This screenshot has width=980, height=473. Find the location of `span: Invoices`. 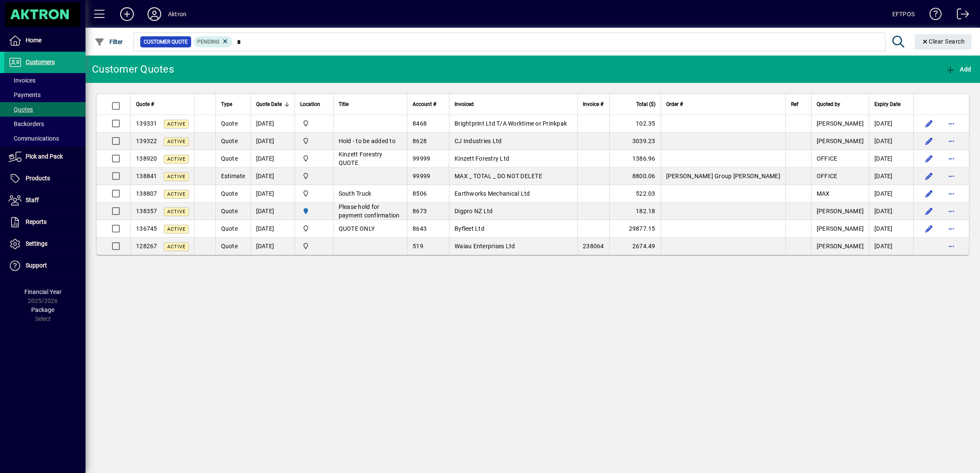

span: Invoices is located at coordinates (22, 80).